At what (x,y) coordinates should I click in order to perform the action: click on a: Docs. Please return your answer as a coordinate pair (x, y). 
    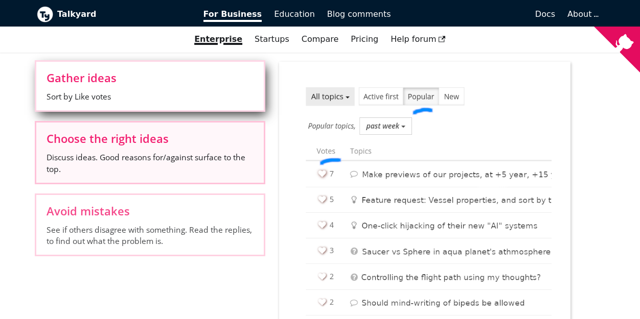
    Looking at the image, I should click on (479, 14).